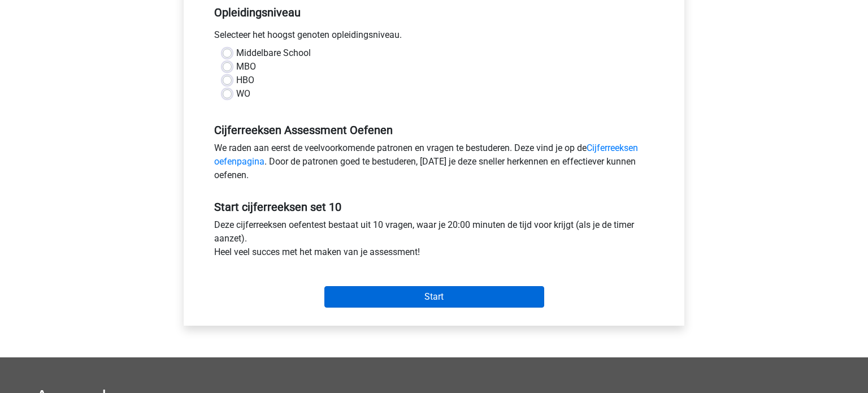 The image size is (868, 393). What do you see at coordinates (434, 207) in the screenshot?
I see `h5: Start cijferreeksen set 10` at bounding box center [434, 207].